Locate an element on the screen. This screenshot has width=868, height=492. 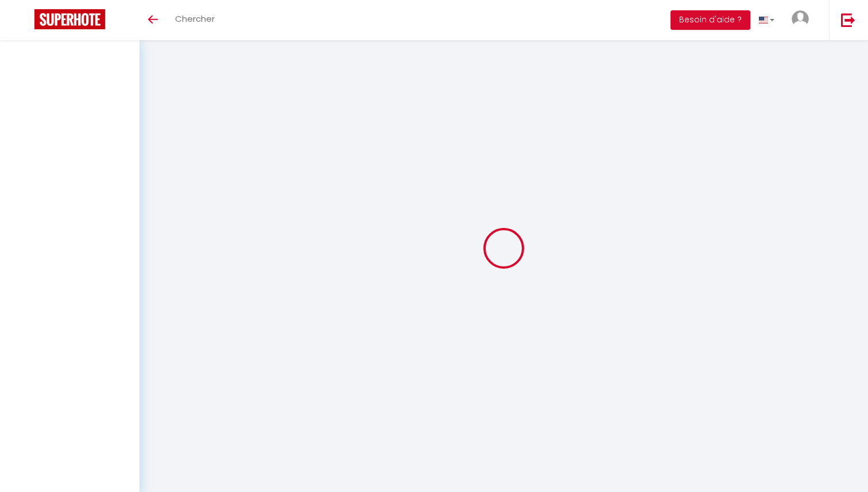
img: logout is located at coordinates (848, 19).